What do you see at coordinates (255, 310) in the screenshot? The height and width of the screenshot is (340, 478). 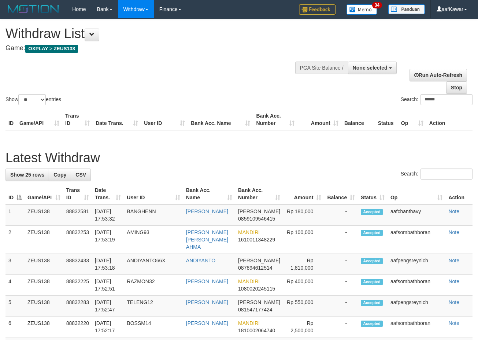 I see `span: Copy 081547177424 to clipboard` at bounding box center [255, 310].